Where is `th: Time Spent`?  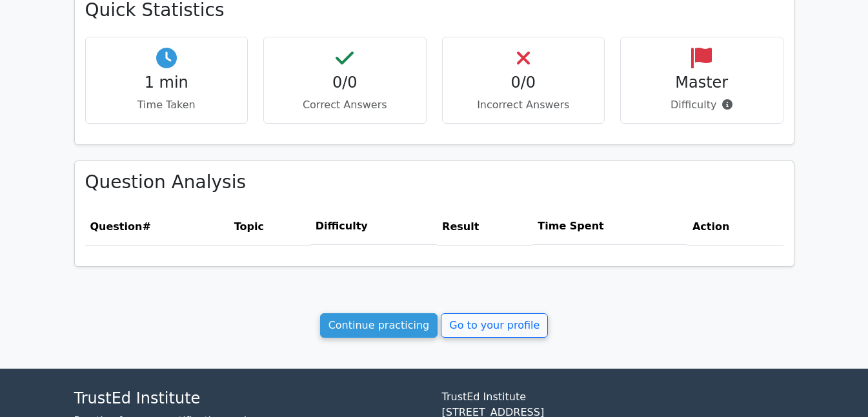 th: Time Spent is located at coordinates (610, 227).